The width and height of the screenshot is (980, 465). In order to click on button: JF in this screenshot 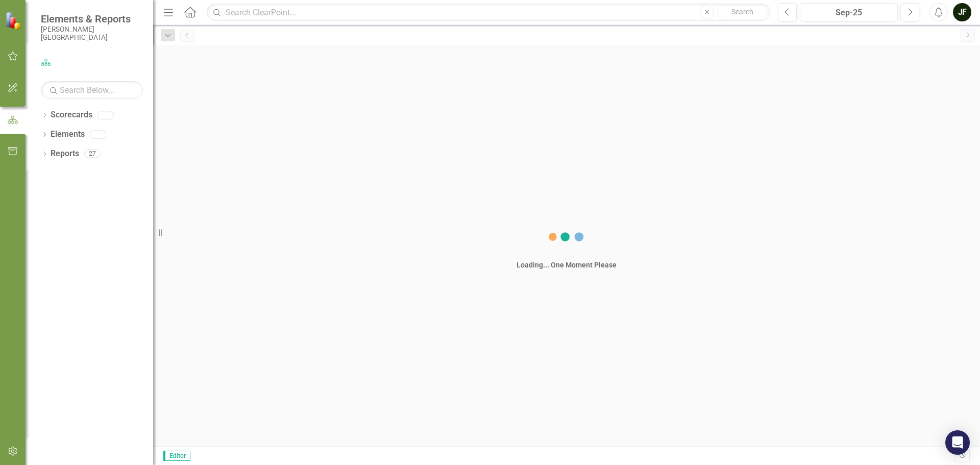, I will do `click(962, 12)`.